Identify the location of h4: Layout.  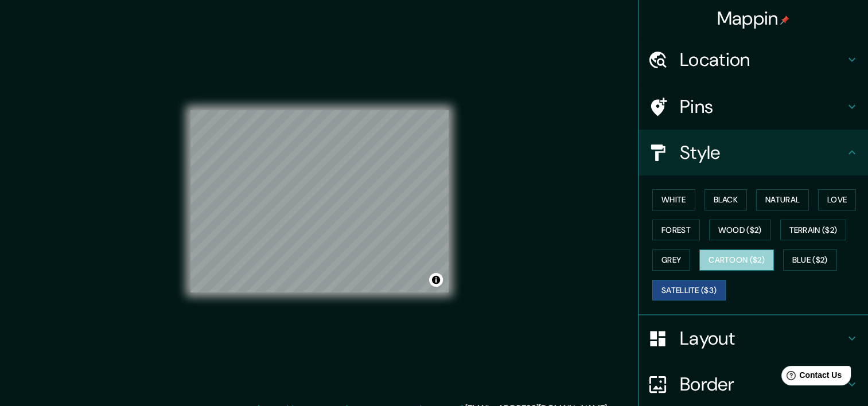
(763, 338).